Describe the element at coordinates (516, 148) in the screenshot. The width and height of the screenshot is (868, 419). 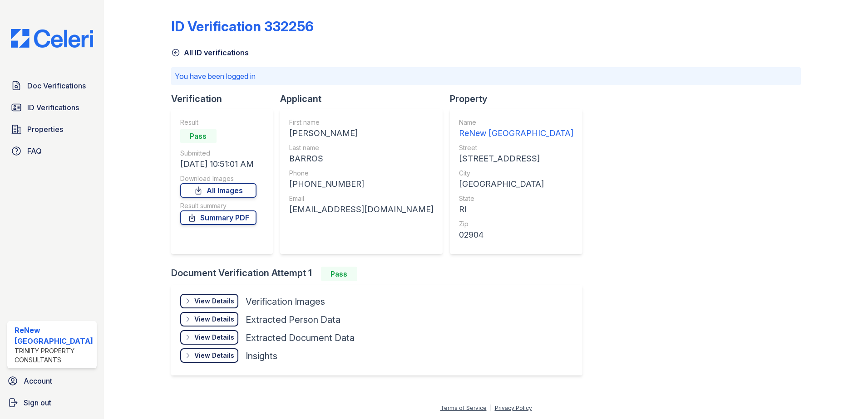
I see `div: Street` at that location.